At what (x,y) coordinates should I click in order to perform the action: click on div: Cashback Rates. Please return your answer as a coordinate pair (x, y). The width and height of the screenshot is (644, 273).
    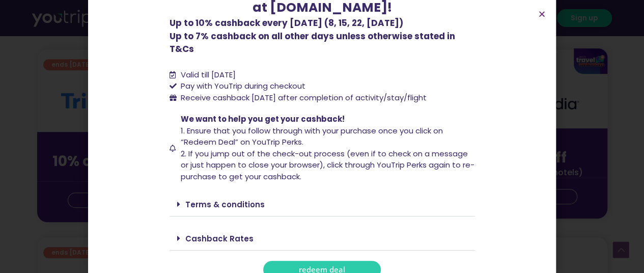
    Looking at the image, I should click on (322, 238).